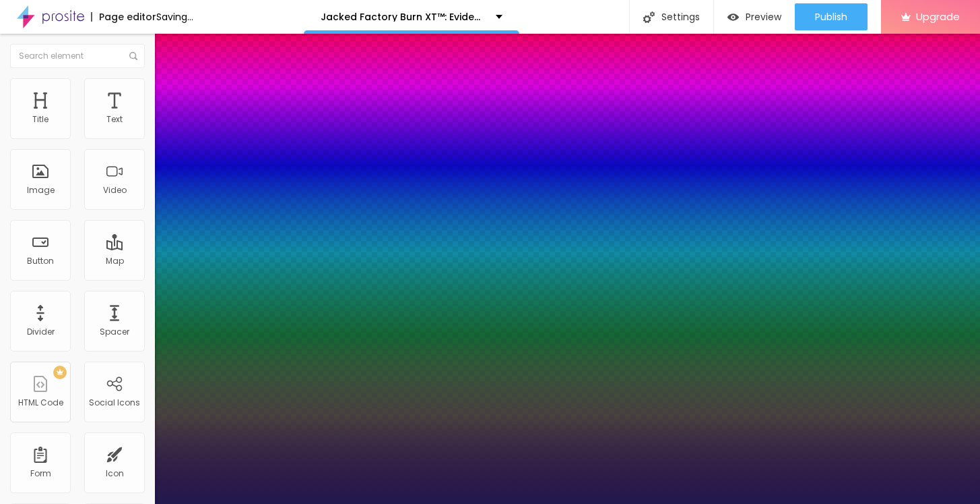 The width and height of the screenshot is (980, 504). What do you see at coordinates (78, 56) in the screenshot?
I see `input: Search element` at bounding box center [78, 56].